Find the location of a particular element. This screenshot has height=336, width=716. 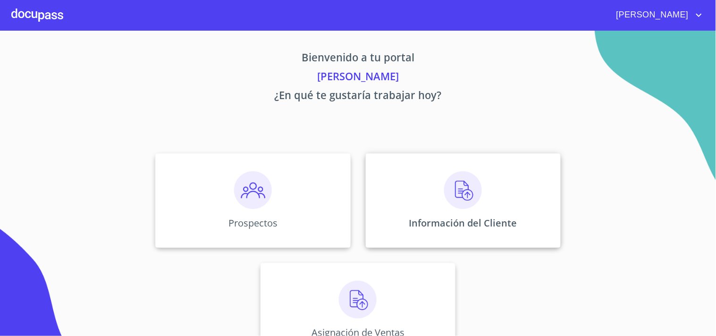

p: ¿En qué te gustaría trabajar hoy? is located at coordinates (358, 97).